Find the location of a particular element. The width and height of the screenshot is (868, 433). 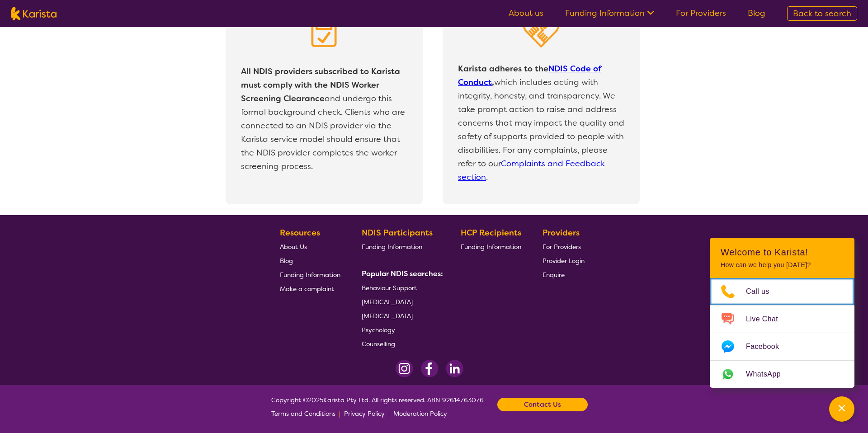

span: Live Chat is located at coordinates (767, 319).